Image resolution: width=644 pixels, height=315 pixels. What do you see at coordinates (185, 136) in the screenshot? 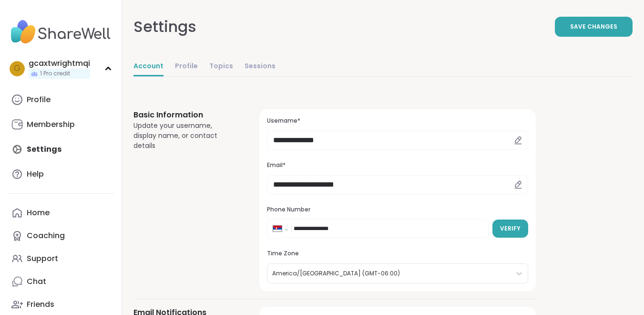
I see `div: Update your username, display name, or contact details` at bounding box center [185, 136].